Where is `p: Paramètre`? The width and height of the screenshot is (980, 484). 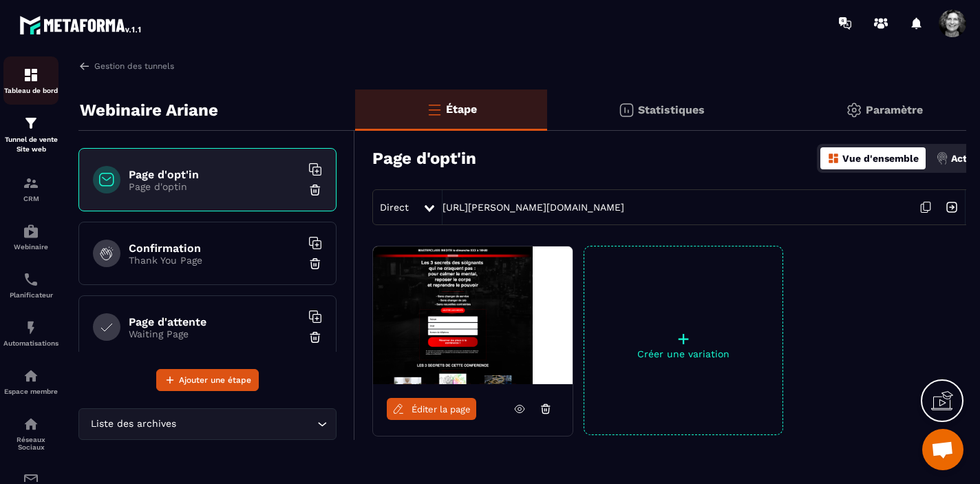 p: Paramètre is located at coordinates (895, 110).